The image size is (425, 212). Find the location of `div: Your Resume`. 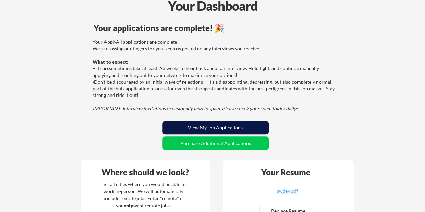

div: Your Resume is located at coordinates (286, 172).